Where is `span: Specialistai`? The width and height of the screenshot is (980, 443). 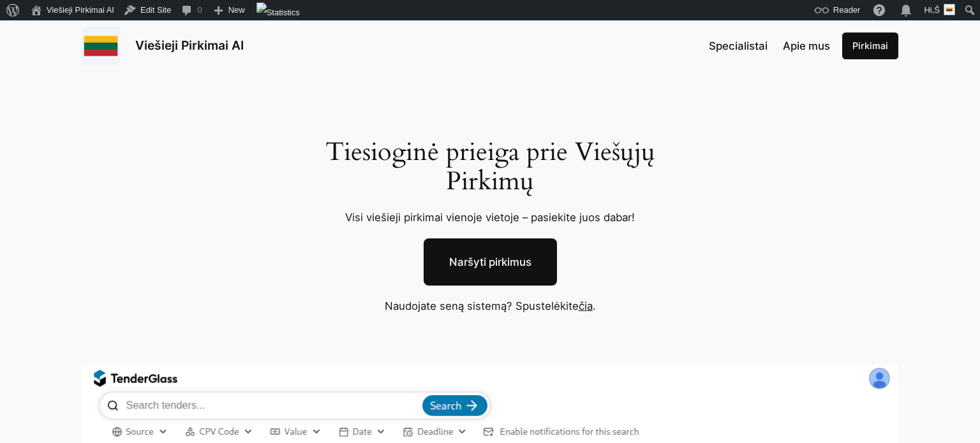 span: Specialistai is located at coordinates (738, 46).